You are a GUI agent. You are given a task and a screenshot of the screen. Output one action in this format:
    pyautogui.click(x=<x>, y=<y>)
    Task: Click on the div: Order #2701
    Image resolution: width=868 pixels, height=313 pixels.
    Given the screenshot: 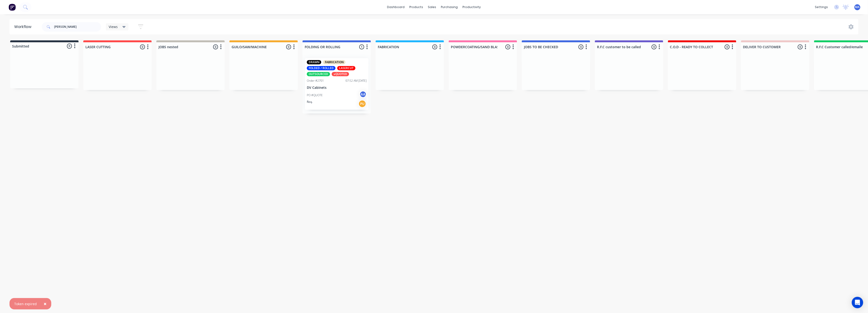 What is the action you would take?
    pyautogui.click(x=315, y=81)
    